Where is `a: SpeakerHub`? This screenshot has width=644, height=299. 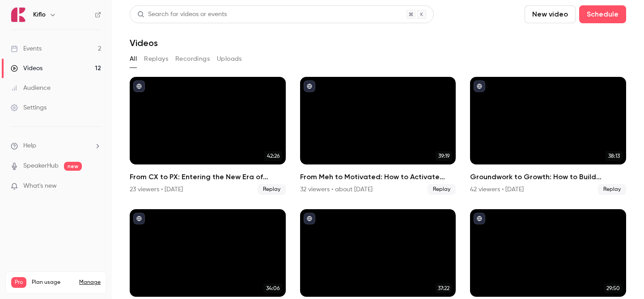 a: SpeakerHub is located at coordinates (41, 166).